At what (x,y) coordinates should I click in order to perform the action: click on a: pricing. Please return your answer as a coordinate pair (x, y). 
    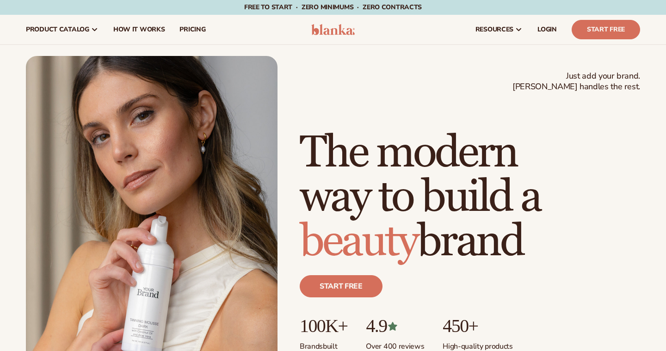
    Looking at the image, I should click on (192, 30).